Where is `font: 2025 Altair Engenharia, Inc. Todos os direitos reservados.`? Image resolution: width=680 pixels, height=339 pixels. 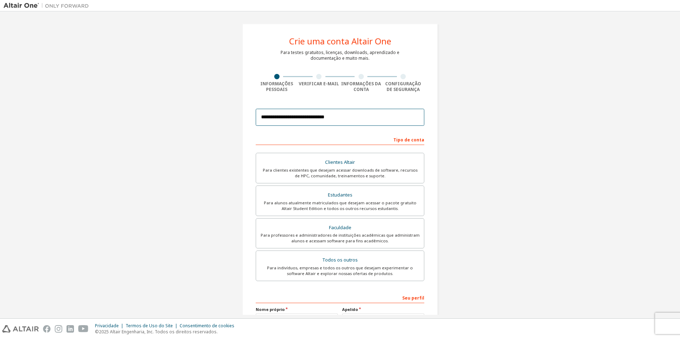 font: 2025 Altair Engenharia, Inc. Todos os direitos reservados. is located at coordinates (158, 332).